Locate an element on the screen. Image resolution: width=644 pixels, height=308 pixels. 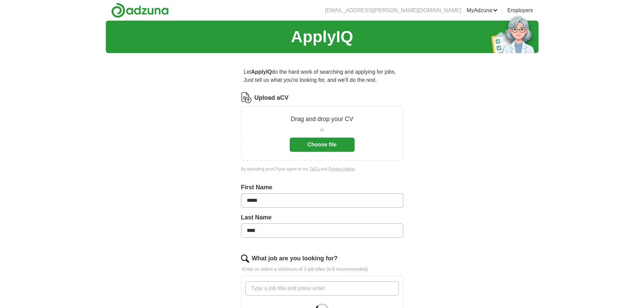
a: Employers is located at coordinates (520, 11).